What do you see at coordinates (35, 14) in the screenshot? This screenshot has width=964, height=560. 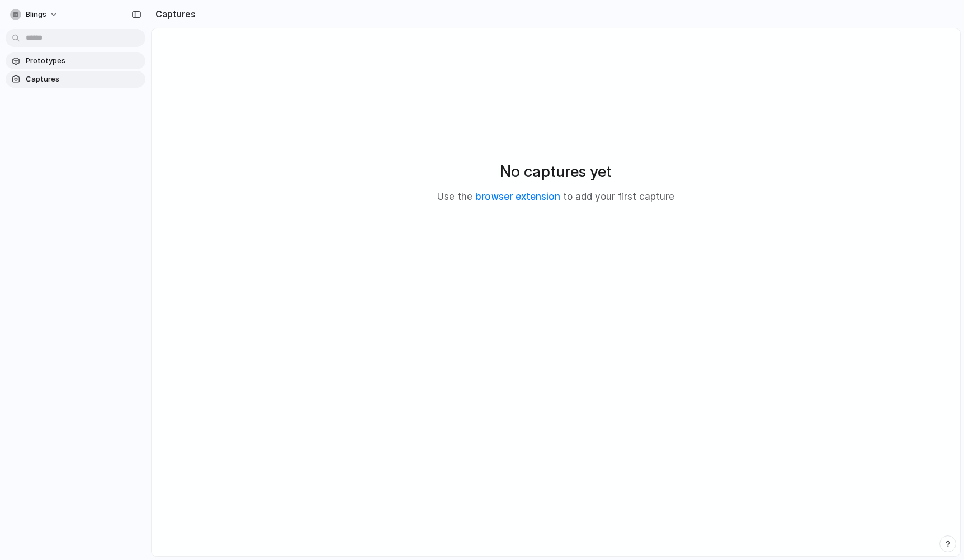 I see `button: Blings` at bounding box center [35, 14].